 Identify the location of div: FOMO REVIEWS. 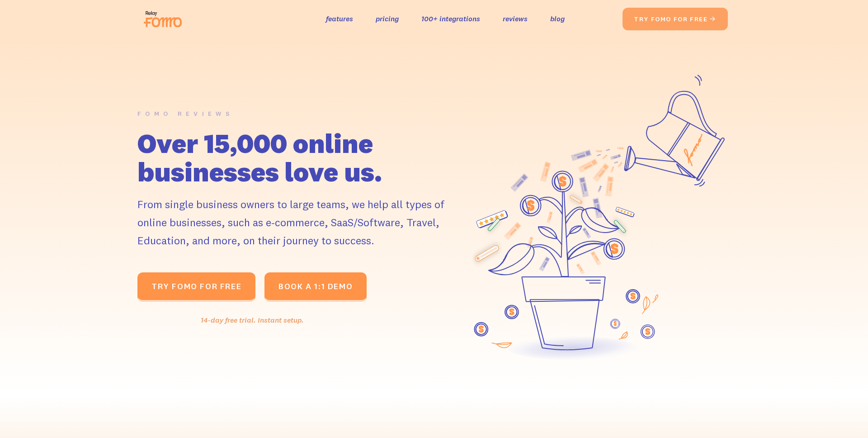
(186, 114).